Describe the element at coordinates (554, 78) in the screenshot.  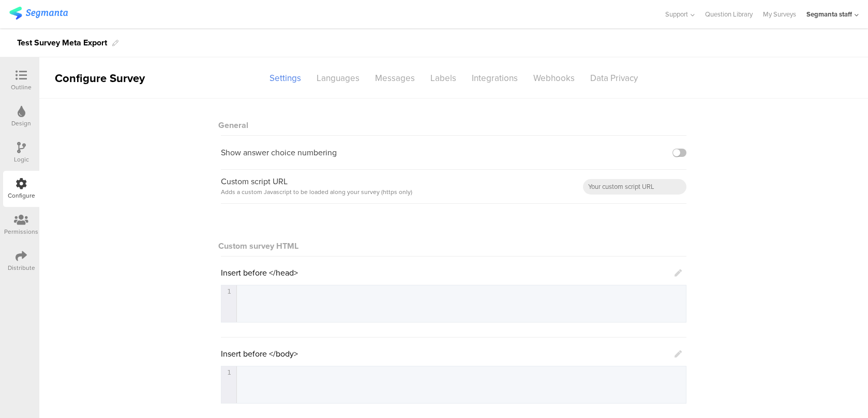
I see `div: Webhooks` at that location.